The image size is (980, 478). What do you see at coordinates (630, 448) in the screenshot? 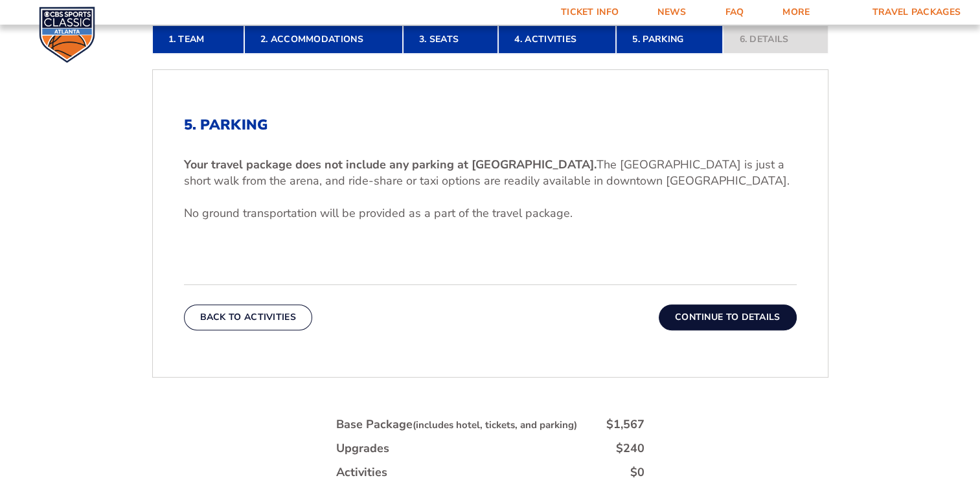
I see `div: $240` at bounding box center [630, 448].